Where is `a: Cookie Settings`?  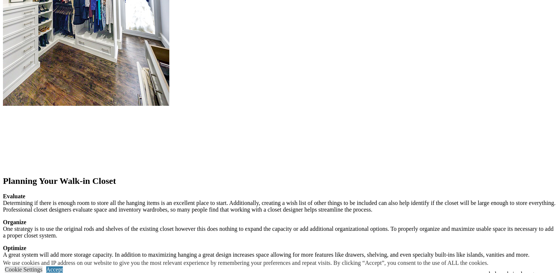 a: Cookie Settings is located at coordinates (24, 269).